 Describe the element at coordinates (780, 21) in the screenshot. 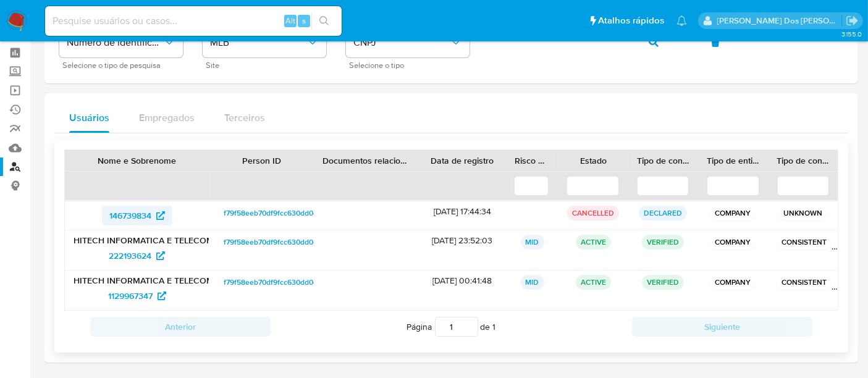

I see `p: renato.lopes@mercadopago.com.br` at that location.